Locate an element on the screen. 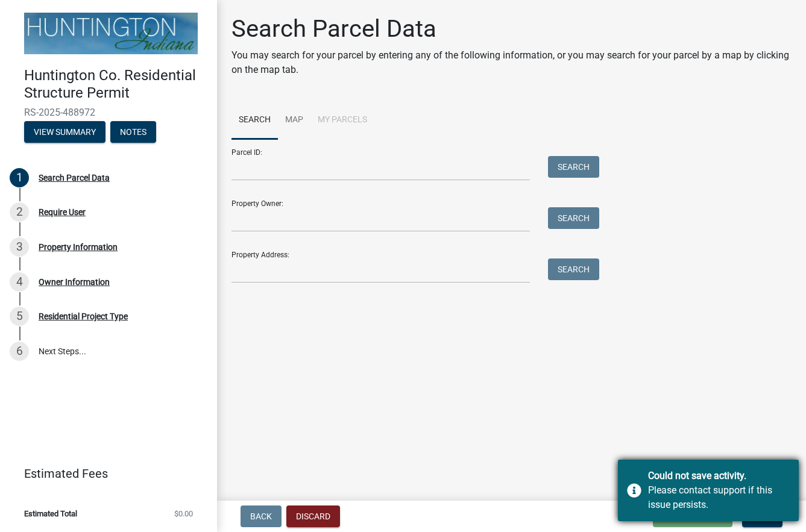 The width and height of the screenshot is (806, 532). button: View Summary is located at coordinates (64, 132).